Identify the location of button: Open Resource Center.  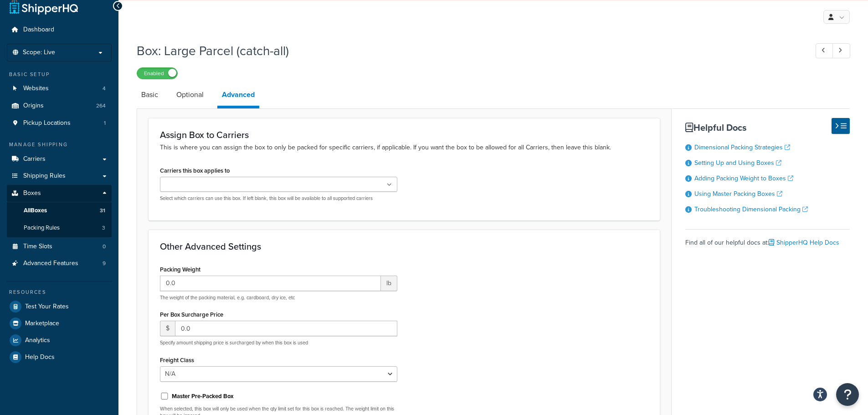
(848, 395).